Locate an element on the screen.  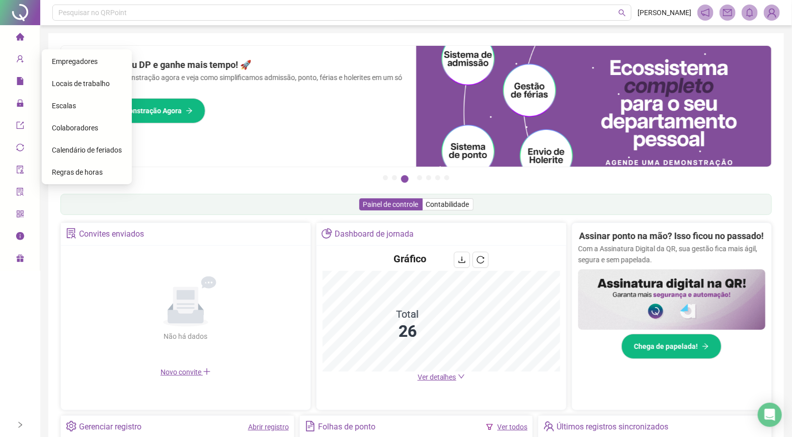
a: Ver todos is located at coordinates (513, 427).